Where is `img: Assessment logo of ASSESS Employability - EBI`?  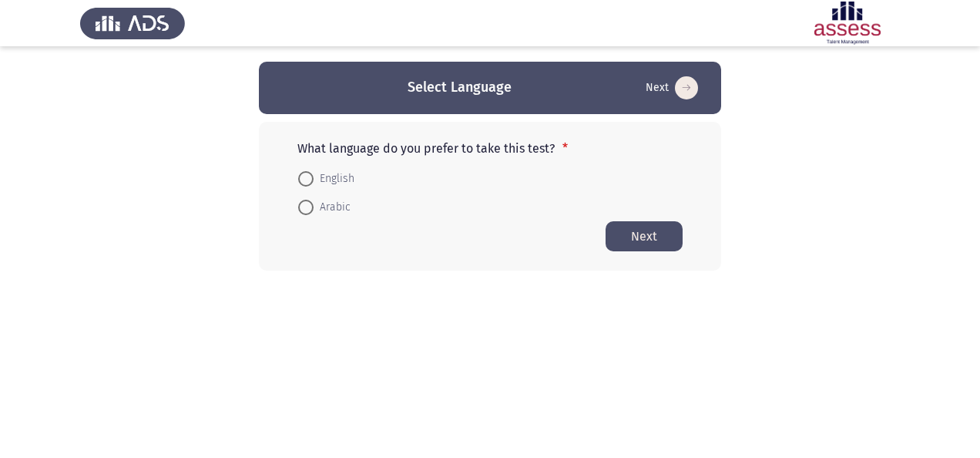
img: Assessment logo of ASSESS Employability - EBI is located at coordinates (847, 23).